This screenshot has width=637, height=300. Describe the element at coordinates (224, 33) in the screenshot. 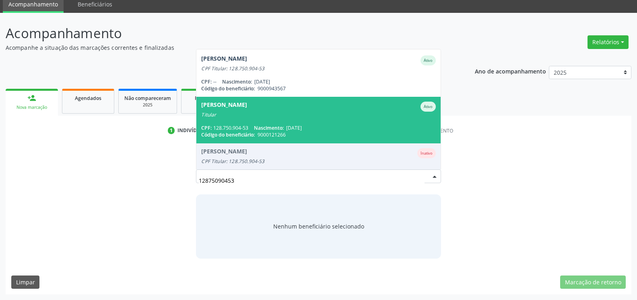

I see `p: Acompanhamento` at that location.